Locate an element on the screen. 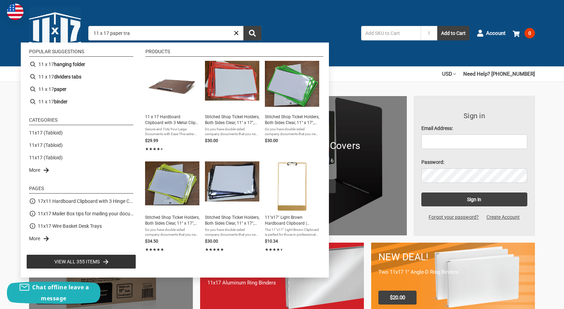  h1: NEW DEAL! is located at coordinates (453, 258).